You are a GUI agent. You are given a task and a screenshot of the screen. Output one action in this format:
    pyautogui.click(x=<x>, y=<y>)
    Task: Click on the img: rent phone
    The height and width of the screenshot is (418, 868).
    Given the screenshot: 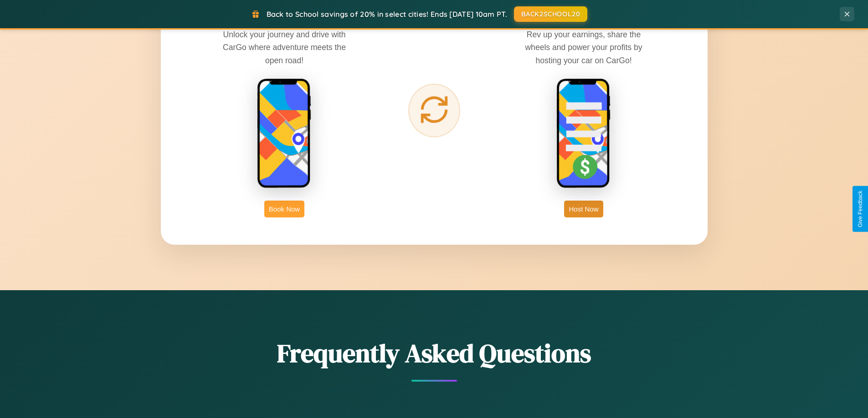 What is the action you would take?
    pyautogui.click(x=284, y=134)
    